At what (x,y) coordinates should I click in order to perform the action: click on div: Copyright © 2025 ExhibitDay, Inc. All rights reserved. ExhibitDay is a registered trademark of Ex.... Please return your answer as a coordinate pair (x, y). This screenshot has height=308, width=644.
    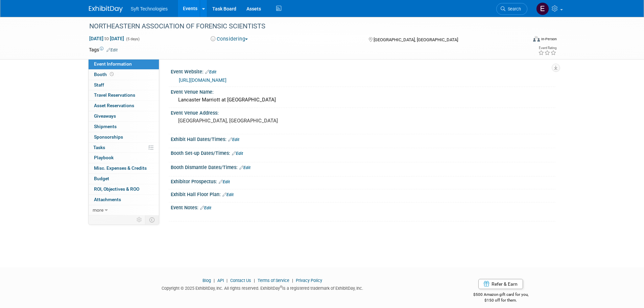
    Looking at the image, I should click on (263, 287).